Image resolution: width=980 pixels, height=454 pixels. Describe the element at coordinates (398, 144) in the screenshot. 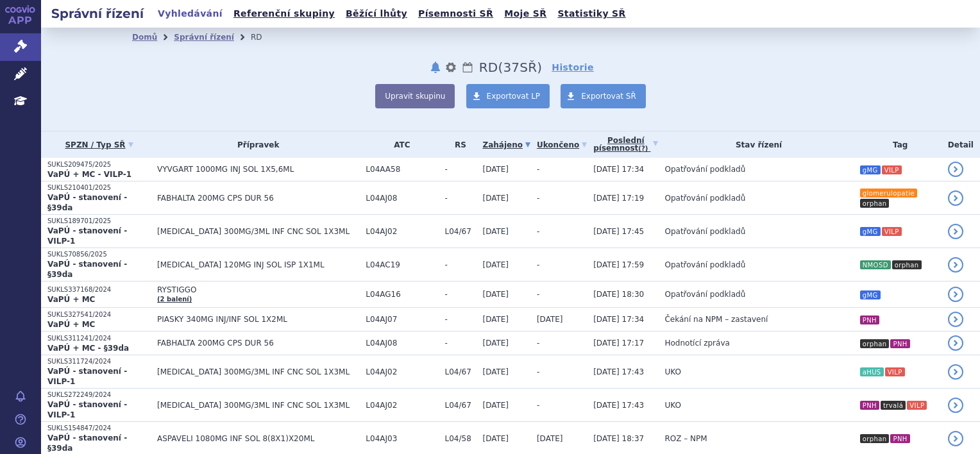

I see `th: ATC` at that location.